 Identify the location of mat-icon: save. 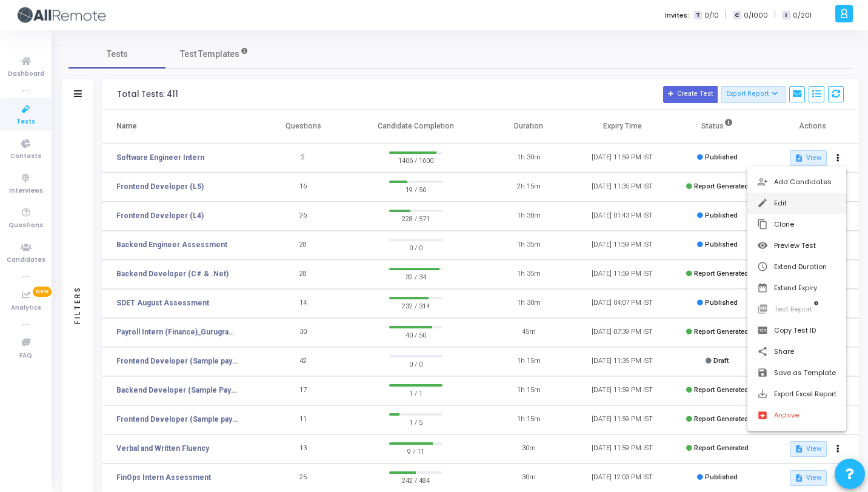
(763, 373).